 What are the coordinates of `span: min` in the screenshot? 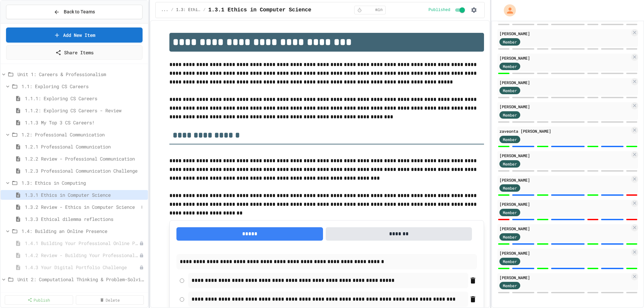 It's located at (379, 10).